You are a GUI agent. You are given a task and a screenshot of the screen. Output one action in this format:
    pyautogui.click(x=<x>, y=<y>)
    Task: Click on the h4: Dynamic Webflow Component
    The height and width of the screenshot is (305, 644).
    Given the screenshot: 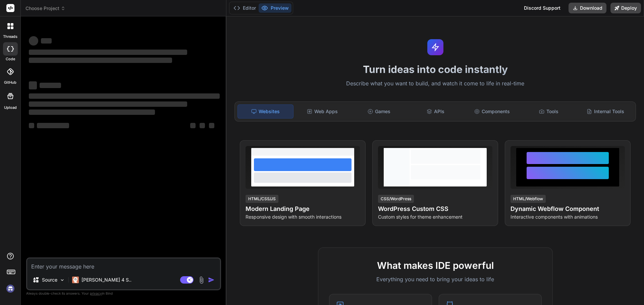 What is the action you would take?
    pyautogui.click(x=567, y=209)
    